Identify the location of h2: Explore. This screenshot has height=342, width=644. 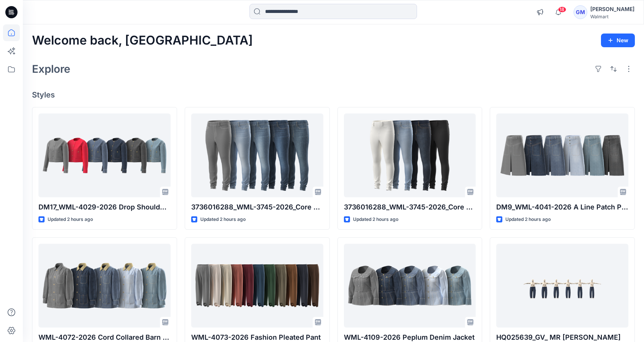
(51, 69).